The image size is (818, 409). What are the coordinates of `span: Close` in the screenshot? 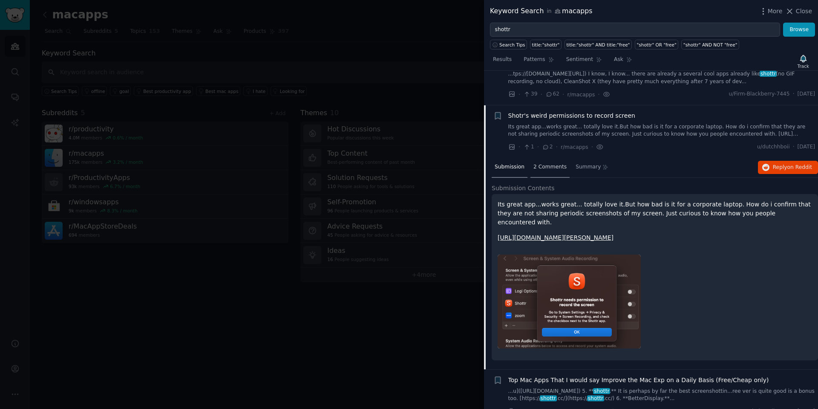 It's located at (804, 11).